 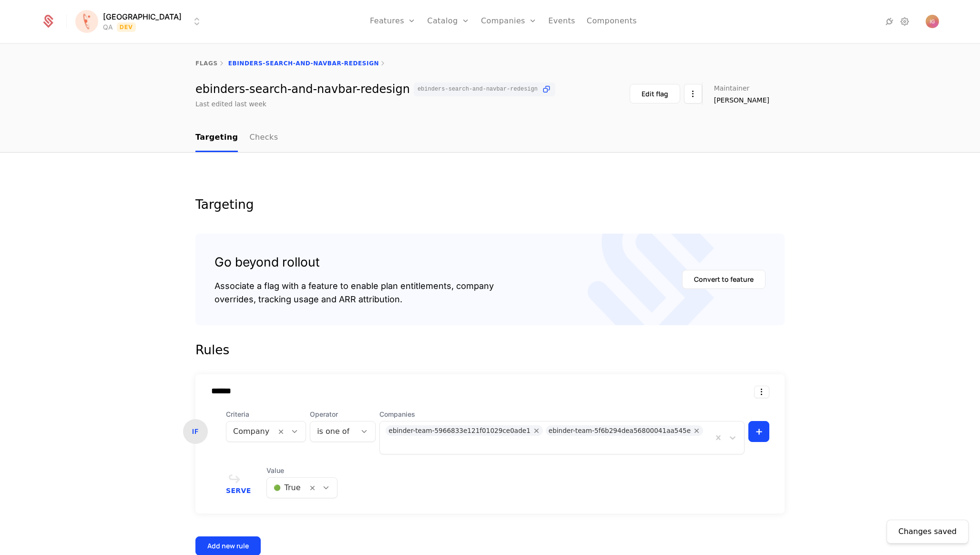 I want to click on span: Serve, so click(x=238, y=491).